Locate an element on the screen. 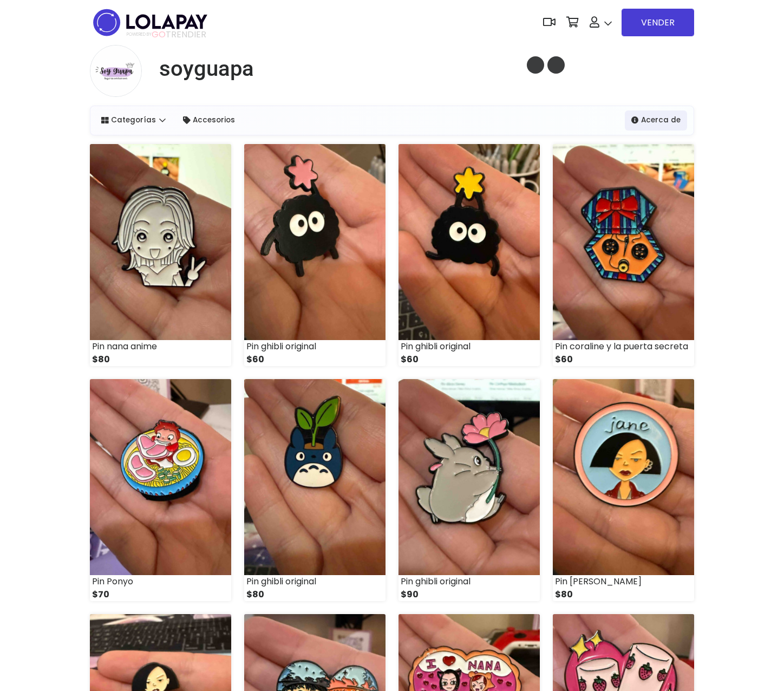 This screenshot has height=691, width=784. img: small_1756847345481.jpeg is located at coordinates (315, 242).